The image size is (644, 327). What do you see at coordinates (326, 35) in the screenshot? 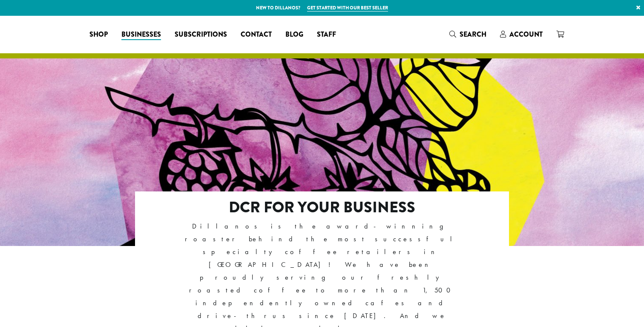
I see `span: Staff` at bounding box center [326, 35].